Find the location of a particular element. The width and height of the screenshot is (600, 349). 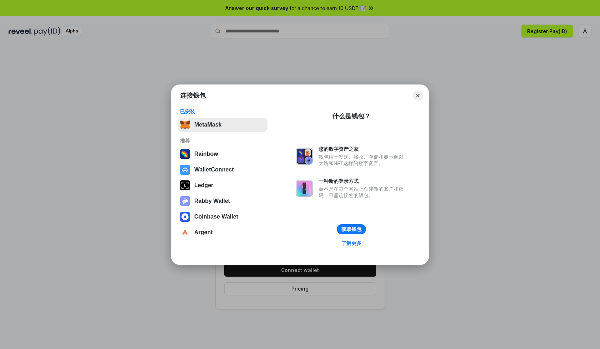

img: svg+xml,%3Csvg%20width%3D%22120%22%20height%3D%22120%22%20viewBox%3D%220%200%20120%20120%22%20fil... is located at coordinates (185, 154).